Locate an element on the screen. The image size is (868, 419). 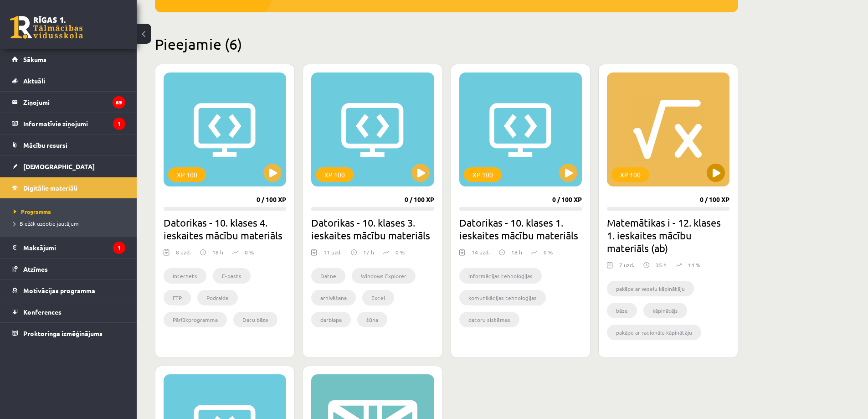
a: Rīgas 1. Tālmācības vidusskola is located at coordinates (47, 28).